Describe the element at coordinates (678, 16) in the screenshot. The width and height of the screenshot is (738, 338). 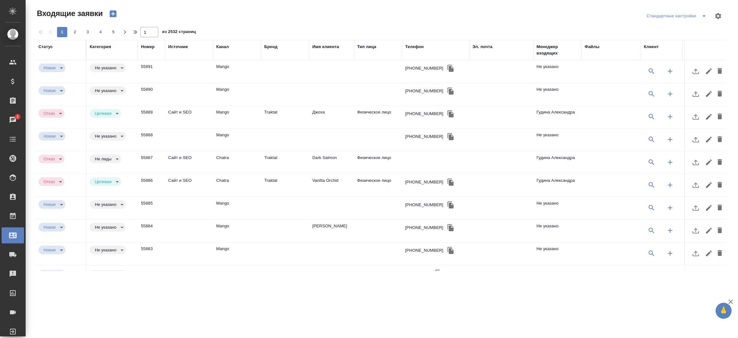
I see `div: split button` at that location.